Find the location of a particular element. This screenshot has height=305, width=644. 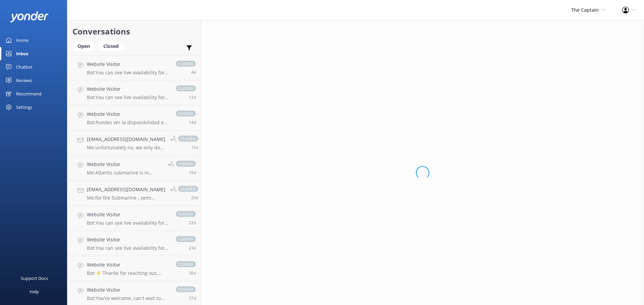

div: Reviews is located at coordinates (24, 81).